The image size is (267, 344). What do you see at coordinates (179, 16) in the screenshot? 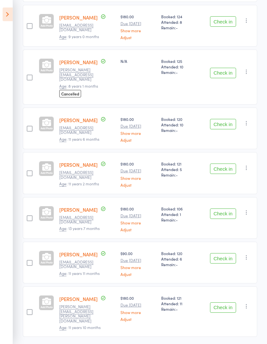
I see `span: Booked: 124` at bounding box center [179, 16].